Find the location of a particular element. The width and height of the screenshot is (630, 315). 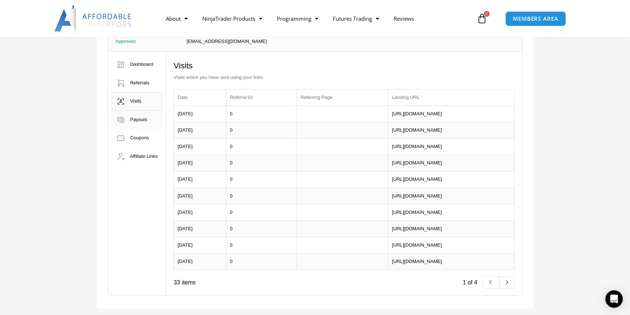

a: Programming is located at coordinates (298, 19).